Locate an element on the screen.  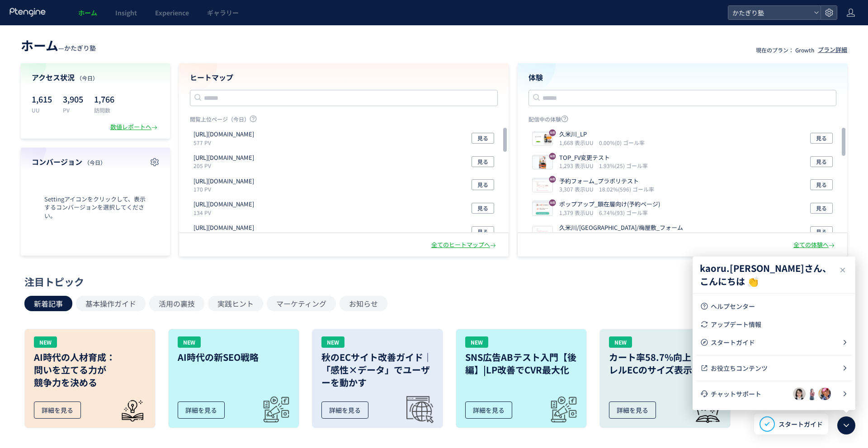
p: 久米川/南阿佐ヶ谷/梅屋敷_フォーム is located at coordinates (621, 228).